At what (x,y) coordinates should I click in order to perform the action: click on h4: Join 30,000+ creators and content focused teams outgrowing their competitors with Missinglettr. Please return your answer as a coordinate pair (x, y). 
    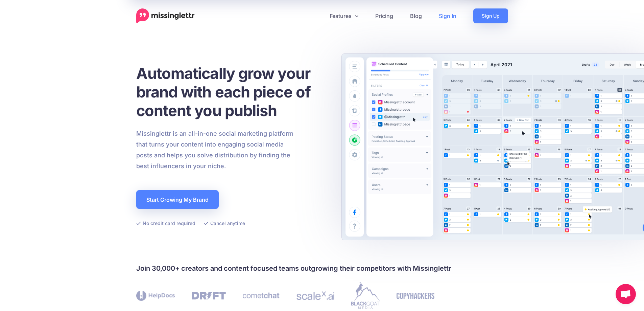
    Looking at the image, I should click on (322, 268).